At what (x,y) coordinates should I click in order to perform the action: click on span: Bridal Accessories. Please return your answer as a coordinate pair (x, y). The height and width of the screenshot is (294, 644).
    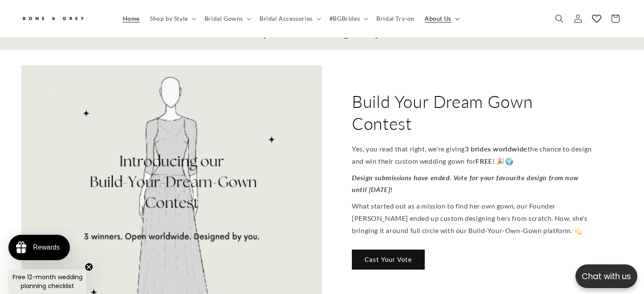
    Looking at the image, I should click on (286, 18).